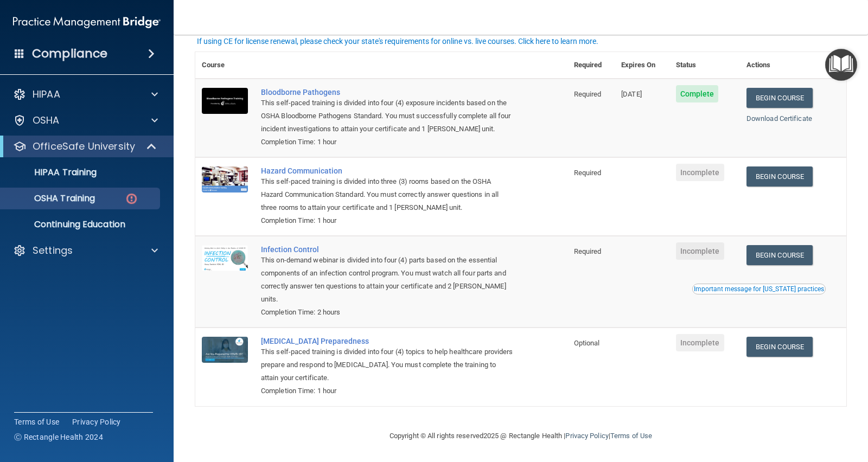 This screenshot has width=868, height=462. What do you see at coordinates (87, 22) in the screenshot?
I see `img: PMB logo` at bounding box center [87, 22].